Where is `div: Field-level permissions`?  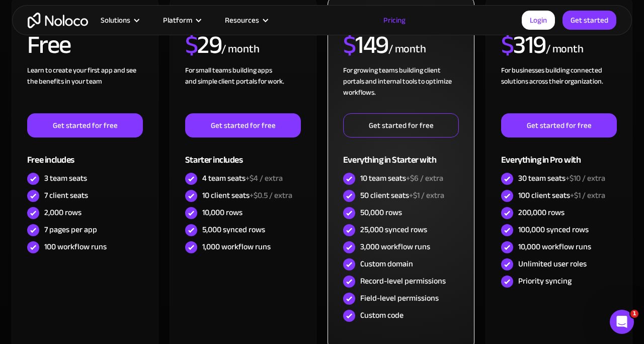 div: Field-level permissions is located at coordinates (399, 298).